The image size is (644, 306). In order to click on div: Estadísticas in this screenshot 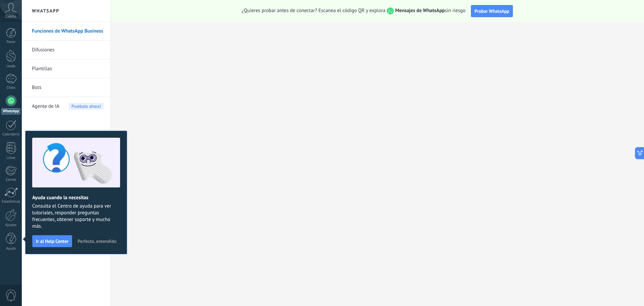, I will do `click(11, 201)`.